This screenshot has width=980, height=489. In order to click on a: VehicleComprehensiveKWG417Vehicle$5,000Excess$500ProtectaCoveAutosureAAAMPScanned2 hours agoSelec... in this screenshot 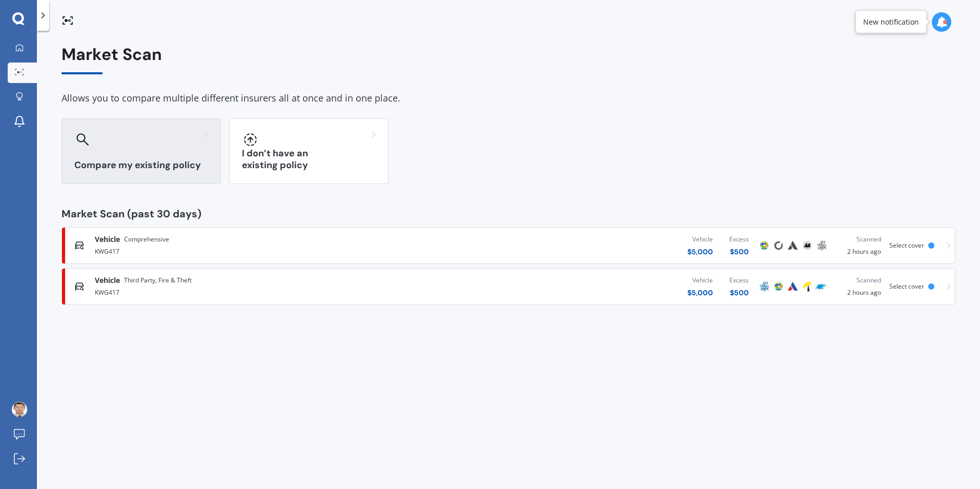, I will do `click(508, 245)`.